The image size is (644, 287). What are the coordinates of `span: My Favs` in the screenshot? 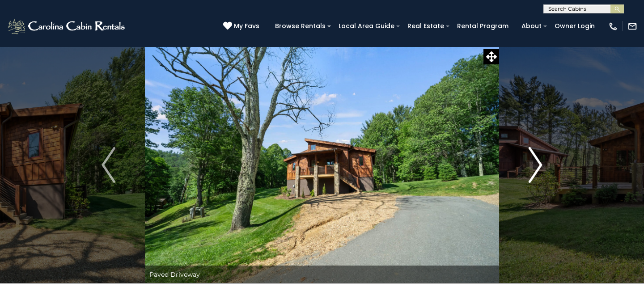 It's located at (246, 26).